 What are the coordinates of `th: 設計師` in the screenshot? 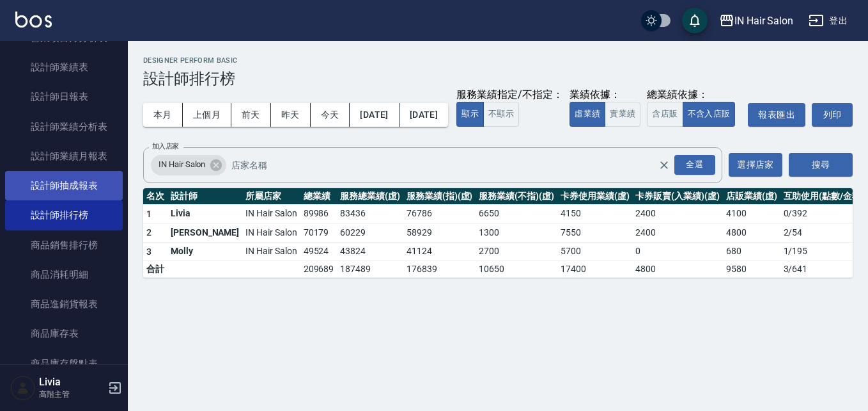 It's located at (204, 196).